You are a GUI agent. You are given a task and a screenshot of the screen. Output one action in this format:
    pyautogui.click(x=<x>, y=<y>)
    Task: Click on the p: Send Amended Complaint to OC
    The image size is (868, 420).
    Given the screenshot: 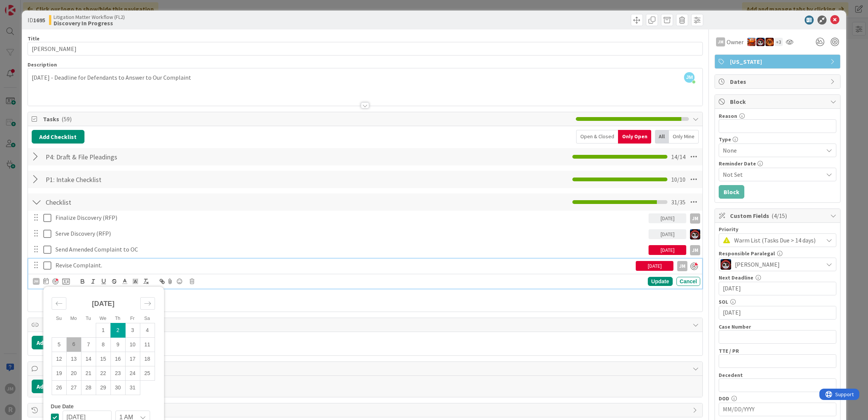 What is the action you would take?
    pyautogui.click(x=350, y=249)
    